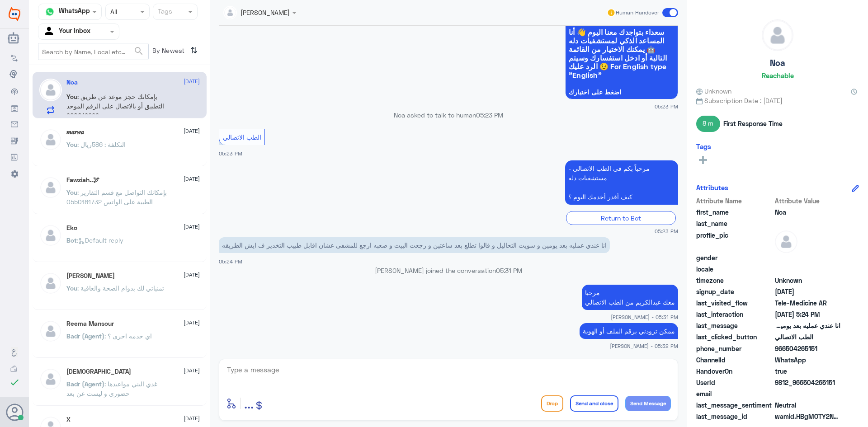 The width and height of the screenshot is (868, 427). I want to click on span: Attribute Name, so click(734, 200).